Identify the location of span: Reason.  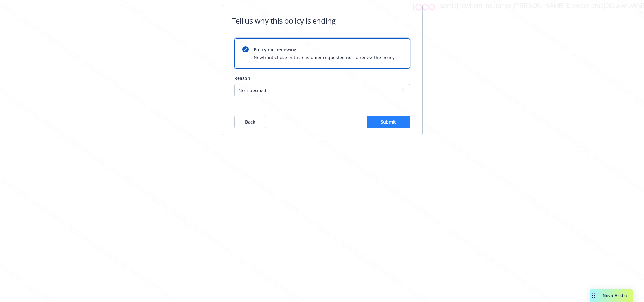
(242, 78).